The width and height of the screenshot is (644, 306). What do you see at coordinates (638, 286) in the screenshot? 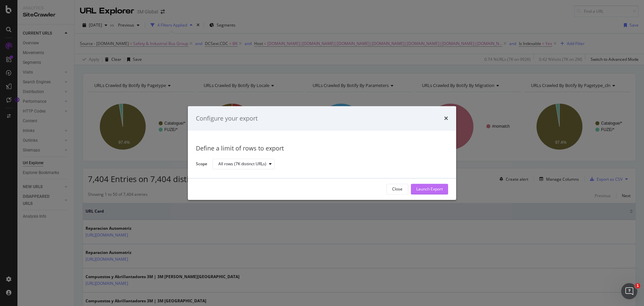
I see `span: 1` at bounding box center [638, 286].